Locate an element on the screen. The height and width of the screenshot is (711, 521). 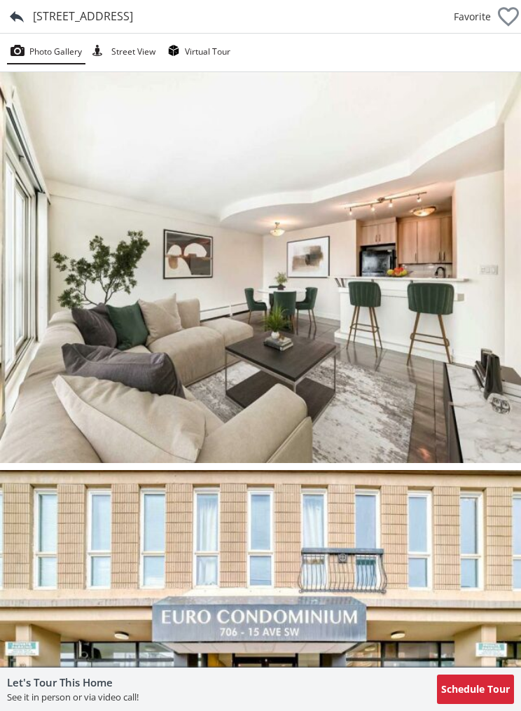
span: Favorite is located at coordinates (472, 17).